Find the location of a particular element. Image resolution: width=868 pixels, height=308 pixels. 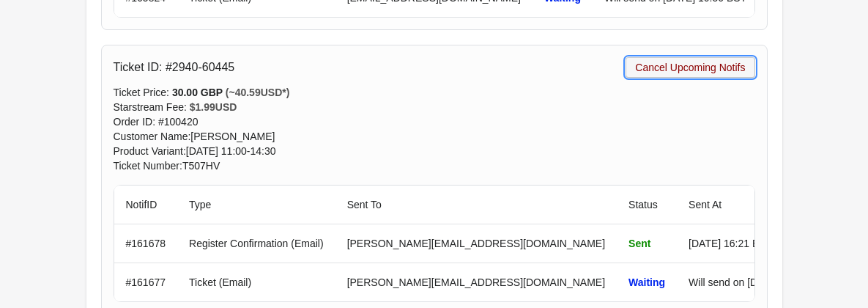

div: Ticket Price : is located at coordinates (434, 92).